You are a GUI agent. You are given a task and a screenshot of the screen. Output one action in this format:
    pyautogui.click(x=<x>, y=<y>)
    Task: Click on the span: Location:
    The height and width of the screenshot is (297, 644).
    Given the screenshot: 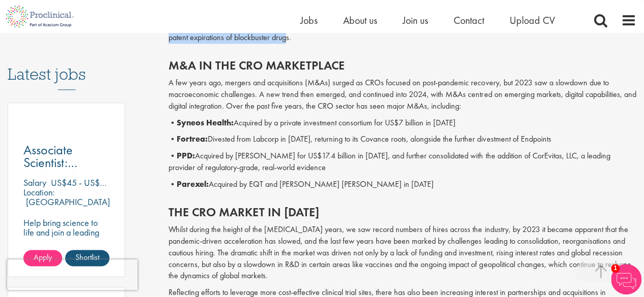 What is the action you would take?
    pyautogui.click(x=39, y=192)
    